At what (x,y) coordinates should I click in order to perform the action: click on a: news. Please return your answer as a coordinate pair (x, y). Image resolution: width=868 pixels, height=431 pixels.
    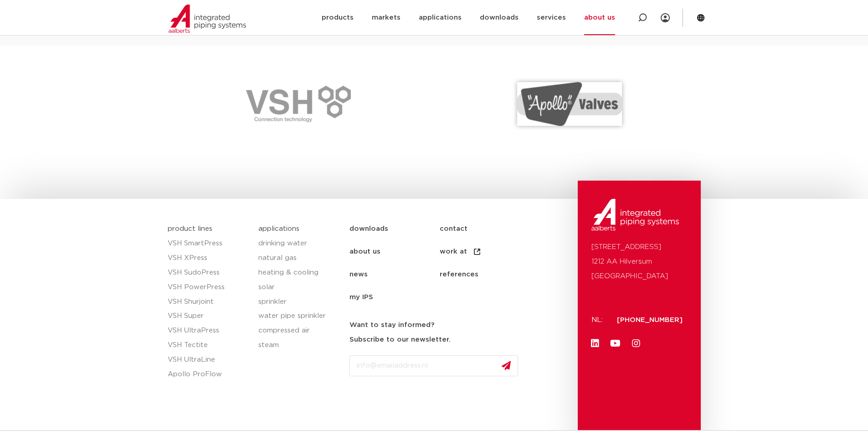
    Looking at the image, I should click on (394, 274).